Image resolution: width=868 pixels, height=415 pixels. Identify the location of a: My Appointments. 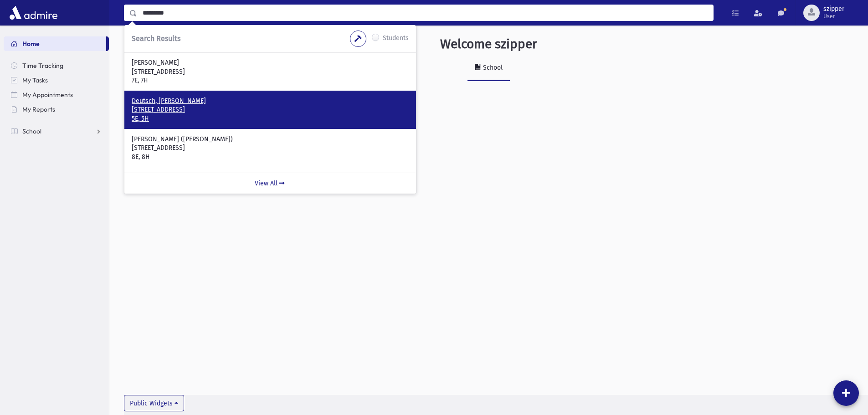
(56, 95).